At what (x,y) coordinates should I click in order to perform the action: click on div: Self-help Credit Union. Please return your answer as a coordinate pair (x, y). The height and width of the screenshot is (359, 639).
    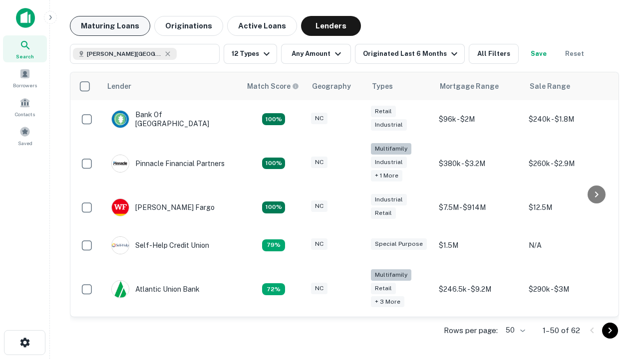
    Looking at the image, I should click on (160, 246).